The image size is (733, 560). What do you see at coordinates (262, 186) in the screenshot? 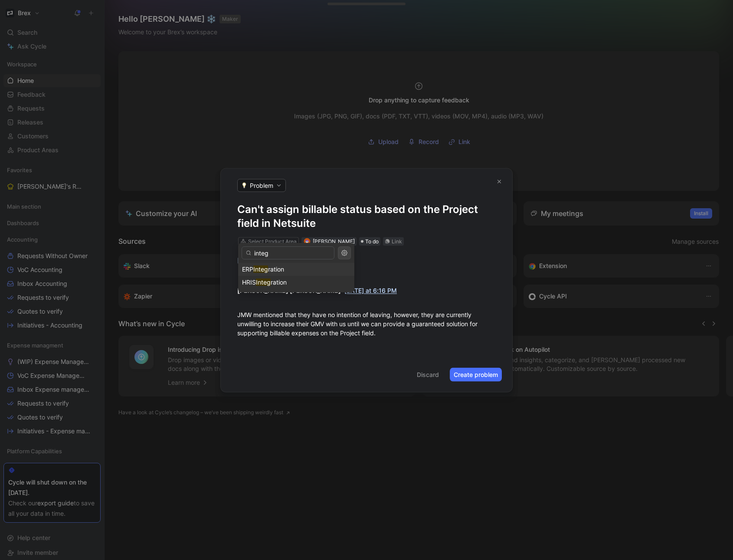
I see `span: Problem` at bounding box center [262, 186].